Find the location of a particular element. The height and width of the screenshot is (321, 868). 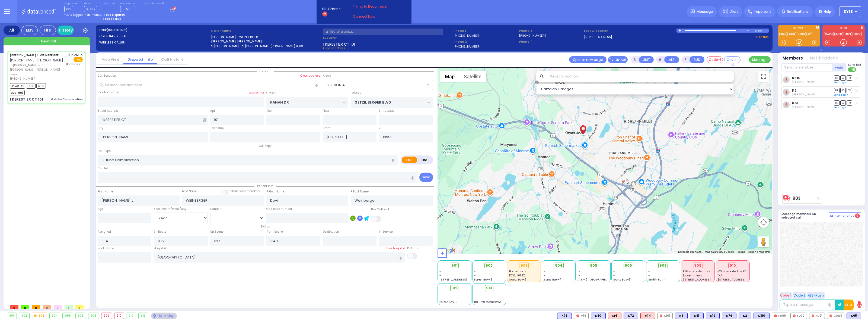

span: Aron Polatsek is located at coordinates (804, 107).